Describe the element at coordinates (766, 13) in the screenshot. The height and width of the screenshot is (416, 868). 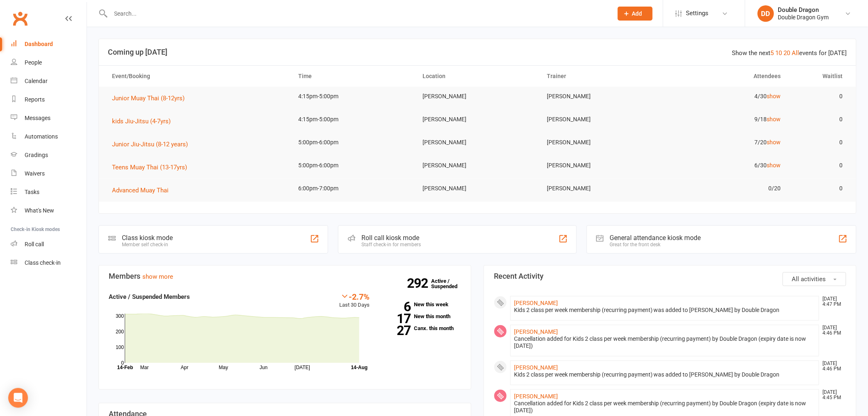
I see `div: DD` at that location.